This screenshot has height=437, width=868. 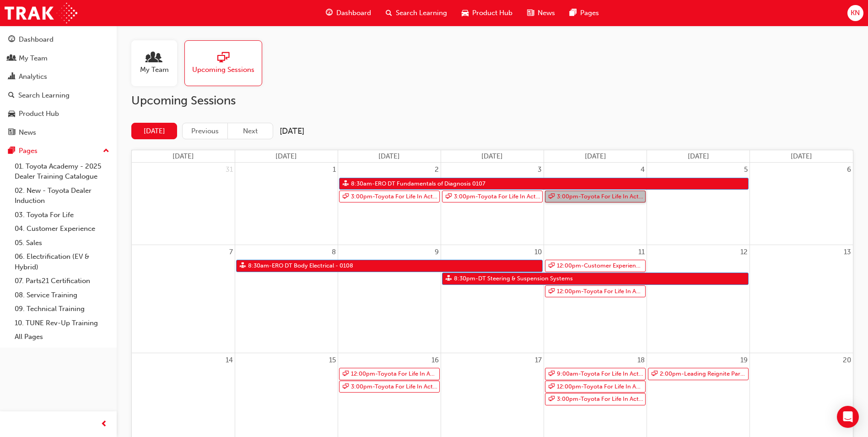 I want to click on a: 01. Toyota Academy - 2025 Dealer Training Catalogue, so click(x=62, y=171).